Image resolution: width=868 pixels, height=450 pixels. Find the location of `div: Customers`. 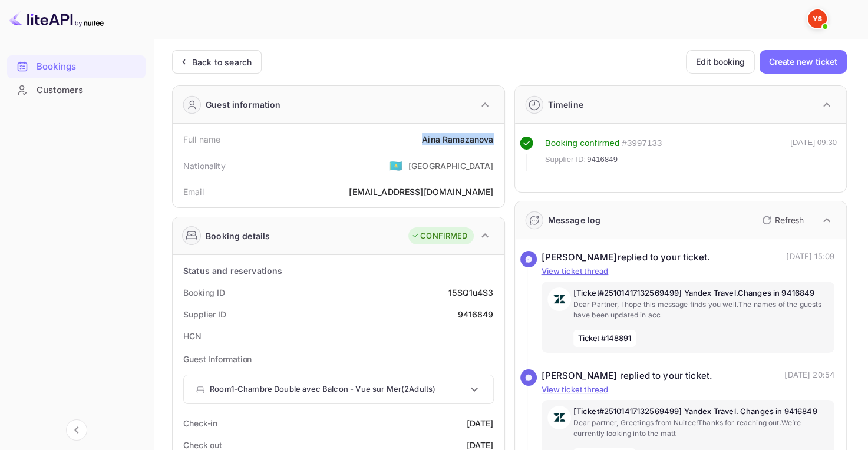

div: Customers is located at coordinates (76, 90).